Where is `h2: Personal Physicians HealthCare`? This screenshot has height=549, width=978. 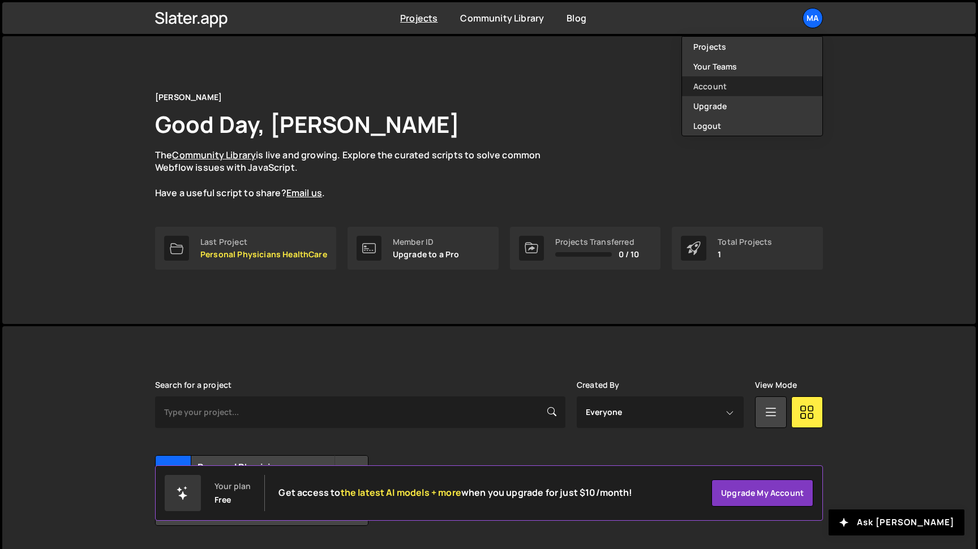
h2: Personal Physicians HealthCare is located at coordinates (265, 467).